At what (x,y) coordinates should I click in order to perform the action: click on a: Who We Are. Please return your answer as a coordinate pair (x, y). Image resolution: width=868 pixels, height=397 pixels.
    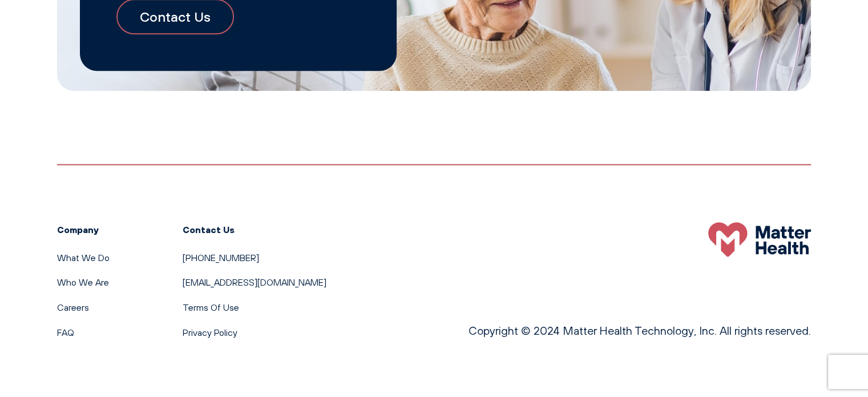
    Looking at the image, I should click on (83, 282).